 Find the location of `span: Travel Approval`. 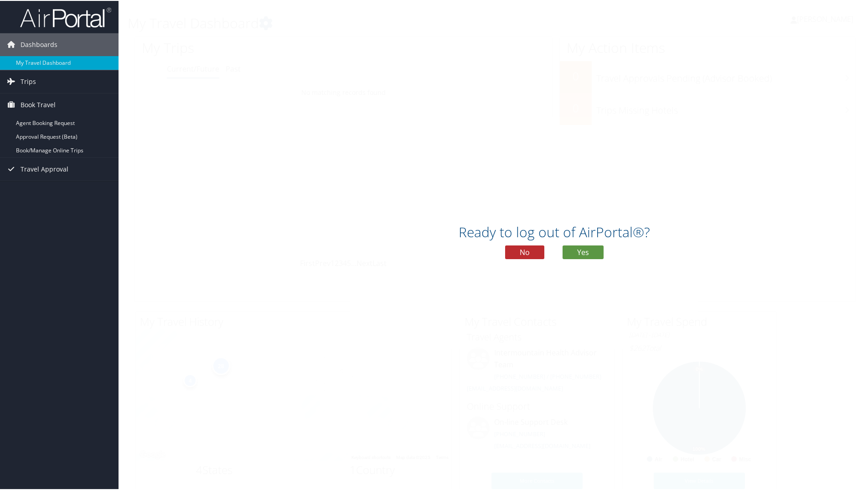

span: Travel Approval is located at coordinates (44, 168).